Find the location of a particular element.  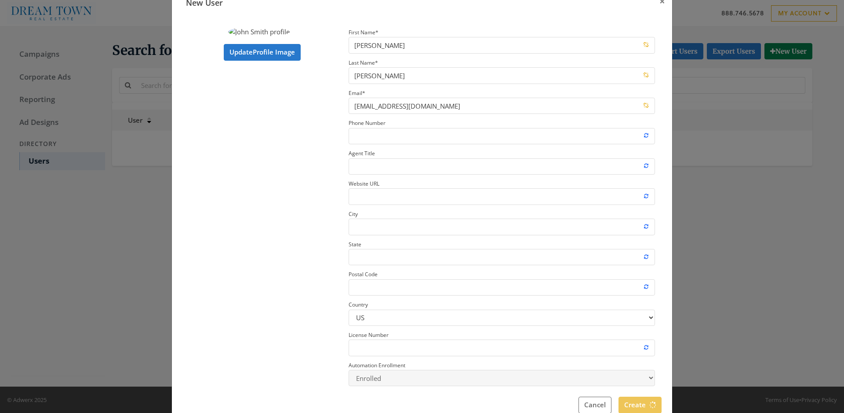

select: Country is located at coordinates (501, 317).